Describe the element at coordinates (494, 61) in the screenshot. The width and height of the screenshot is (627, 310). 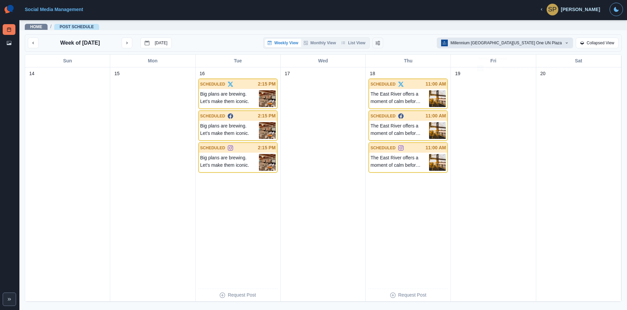
I see `div: Fri` at that location.